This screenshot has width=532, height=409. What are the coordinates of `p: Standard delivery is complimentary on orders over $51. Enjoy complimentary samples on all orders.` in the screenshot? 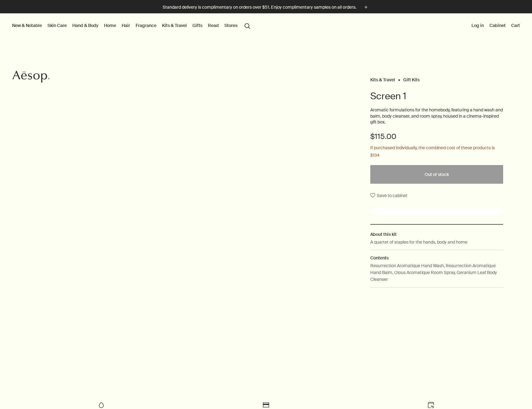 It's located at (259, 7).